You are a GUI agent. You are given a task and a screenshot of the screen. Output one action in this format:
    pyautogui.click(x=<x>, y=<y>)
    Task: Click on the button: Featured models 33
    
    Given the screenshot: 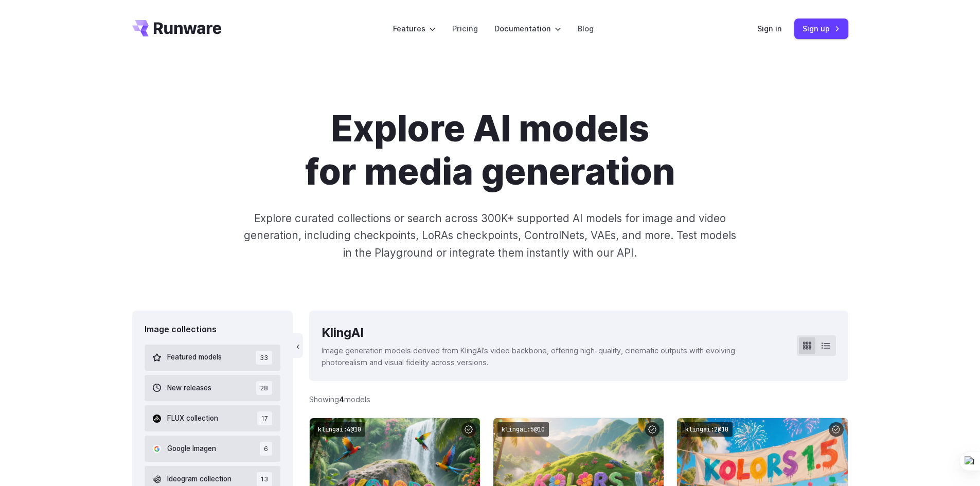 What is the action you would take?
    pyautogui.click(x=213, y=357)
    